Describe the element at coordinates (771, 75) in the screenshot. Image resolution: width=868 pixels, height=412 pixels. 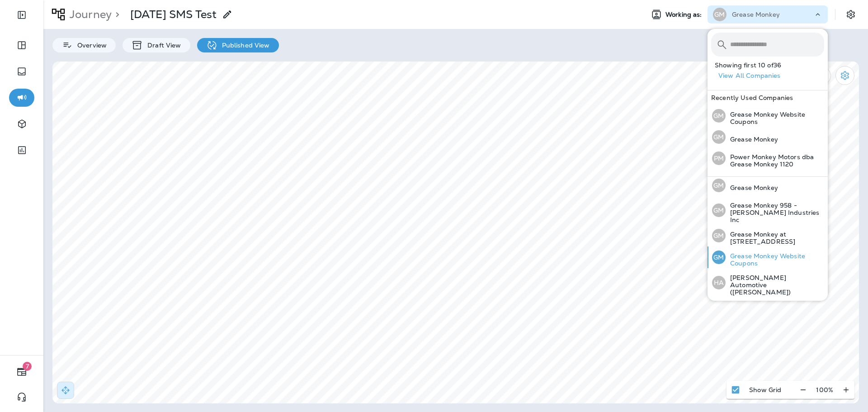
I see `button: View All Companies` at that location.